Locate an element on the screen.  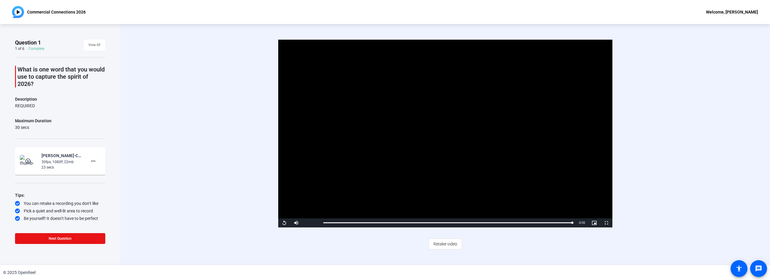
mat-icon: message is located at coordinates (759, 269).